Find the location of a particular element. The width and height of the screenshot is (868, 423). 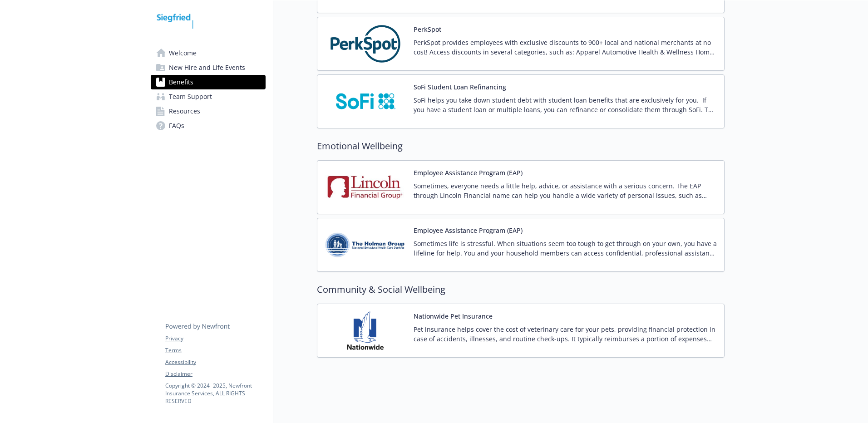

span: Resources is located at coordinates (184, 111).